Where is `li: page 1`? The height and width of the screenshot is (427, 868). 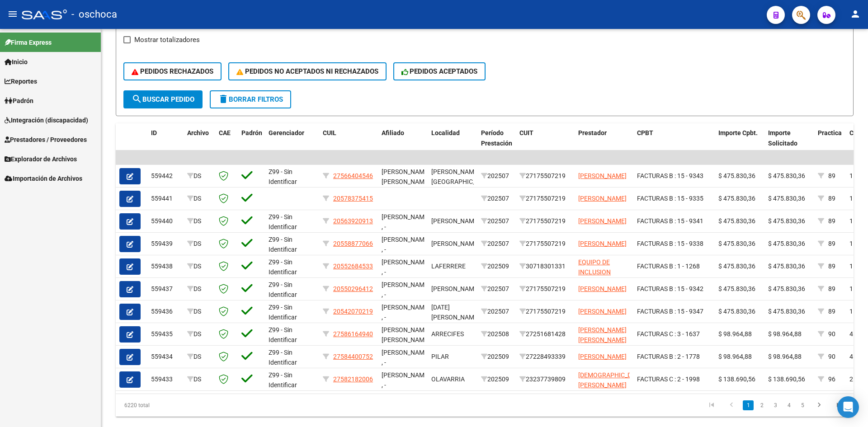 li: page 1 is located at coordinates (748, 405).